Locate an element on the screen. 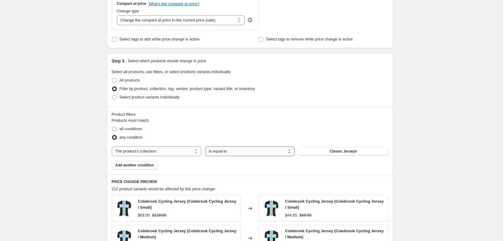 The width and height of the screenshot is (503, 241). span: Select tags to remove while price change is active is located at coordinates (310, 39).